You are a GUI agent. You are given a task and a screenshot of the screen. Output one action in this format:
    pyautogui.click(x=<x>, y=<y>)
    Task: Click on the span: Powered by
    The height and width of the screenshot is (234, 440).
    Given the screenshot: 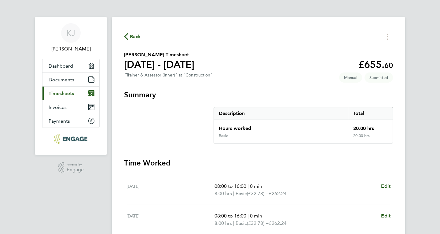 What is the action you would take?
    pyautogui.click(x=75, y=164)
    